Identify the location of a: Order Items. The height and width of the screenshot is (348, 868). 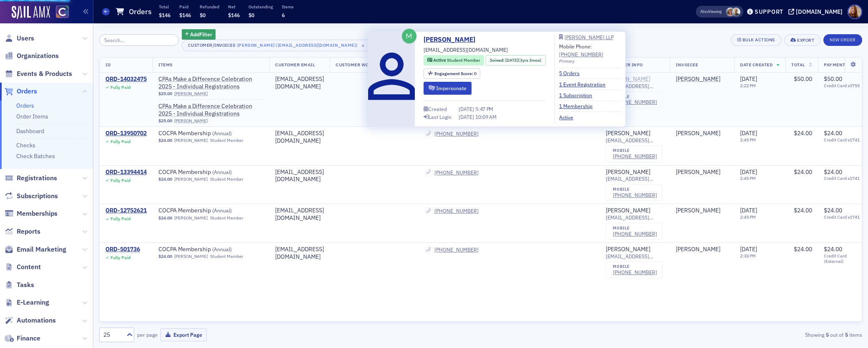
(32, 117).